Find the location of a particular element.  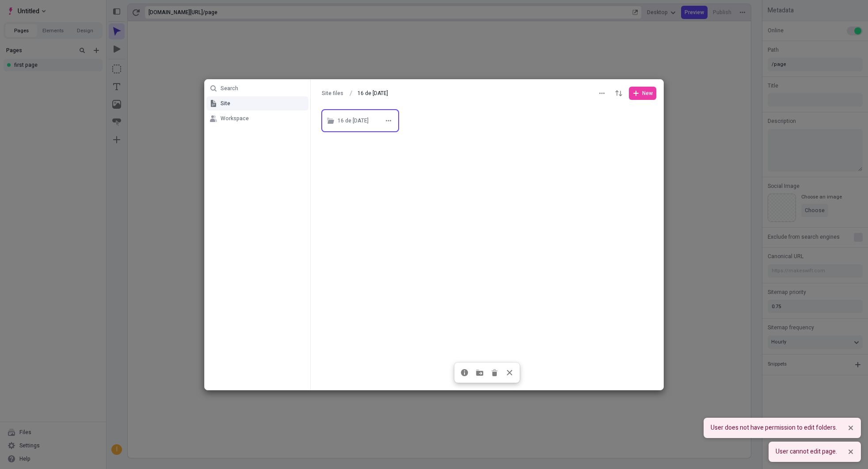

button: Workspace is located at coordinates (257, 119).